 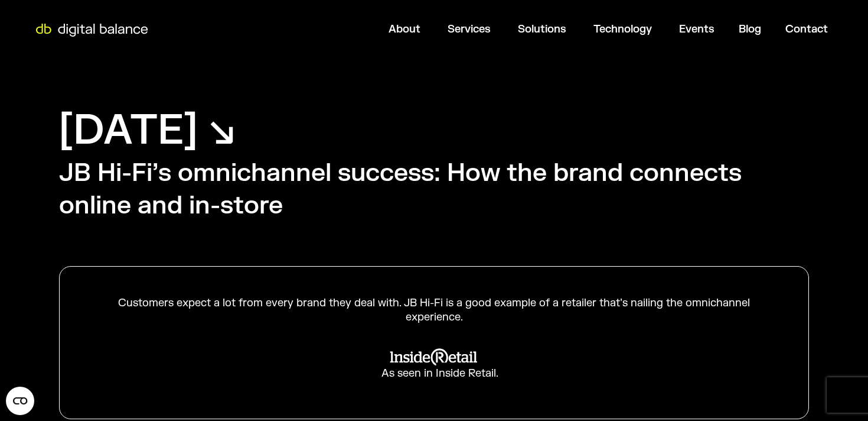 I want to click on button: Open CMP widget, so click(x=20, y=401).